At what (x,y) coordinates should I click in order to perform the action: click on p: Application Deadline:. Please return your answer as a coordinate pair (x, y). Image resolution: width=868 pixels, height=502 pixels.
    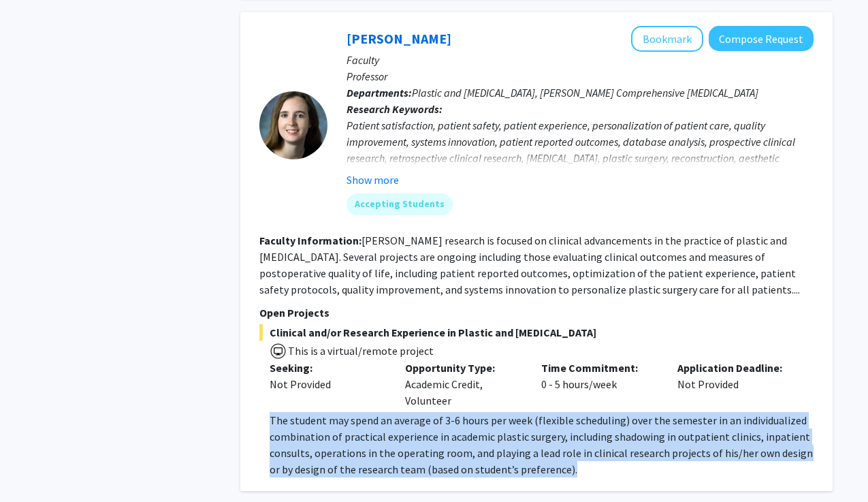
    Looking at the image, I should click on (735, 368).